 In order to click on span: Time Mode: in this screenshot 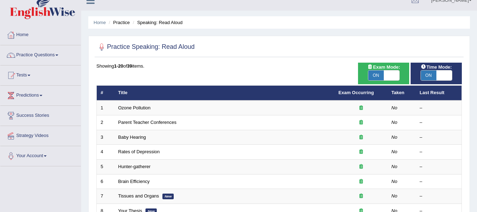, I will do `click(437, 67)`.